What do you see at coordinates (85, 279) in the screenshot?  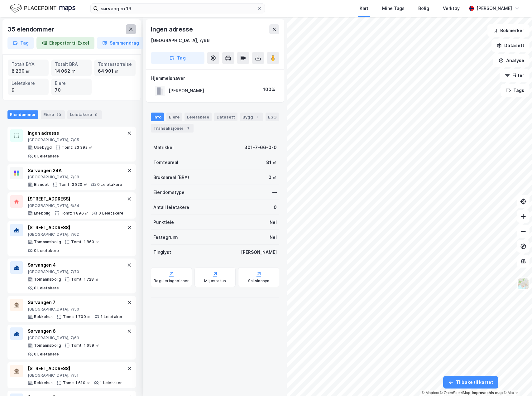 I see `div: Tomt: 1 728 ㎡` at bounding box center [85, 279].